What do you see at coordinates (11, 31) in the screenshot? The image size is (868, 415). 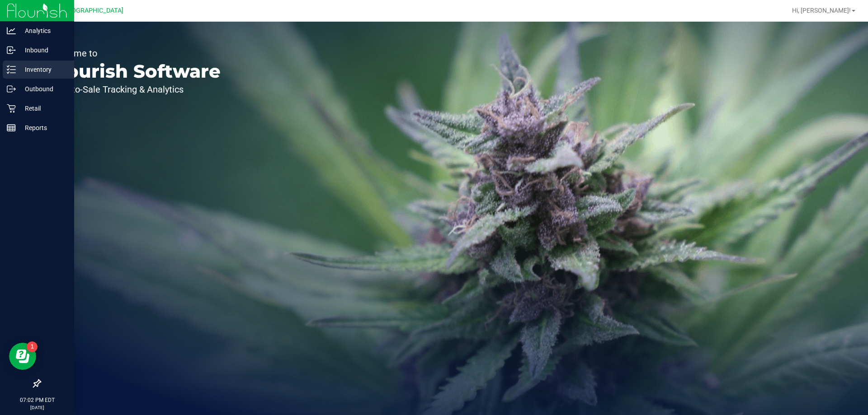 I see `inline-svg: Analytics` at bounding box center [11, 31].